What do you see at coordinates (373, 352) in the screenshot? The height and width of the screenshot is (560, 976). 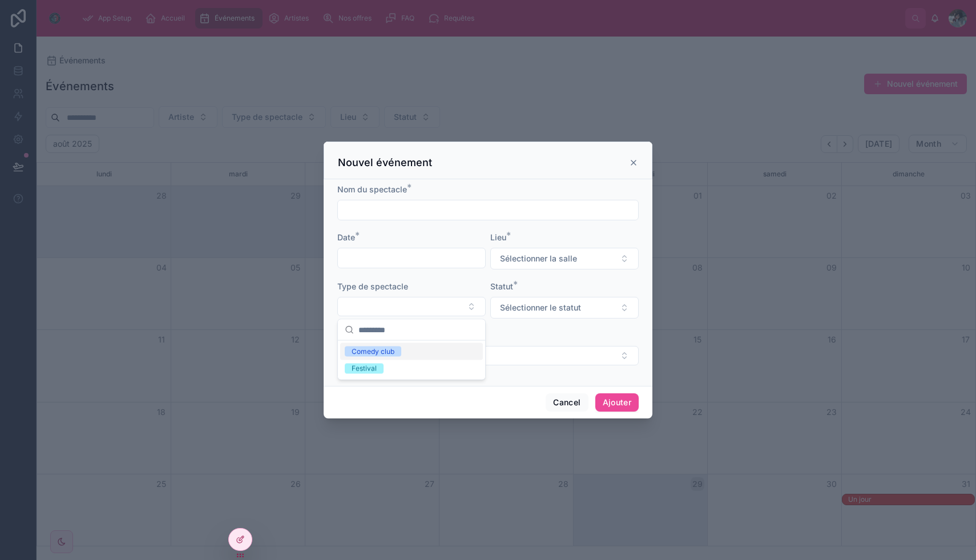 I see `div: Comedy club` at bounding box center [373, 352].